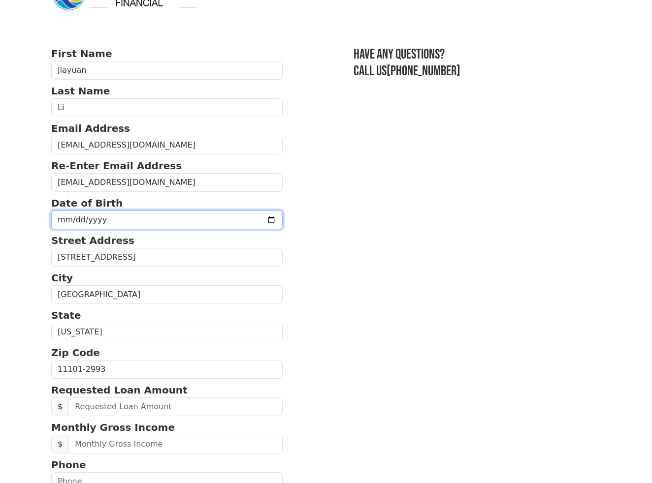  Describe the element at coordinates (119, 390) in the screenshot. I see `strong: Requested Loan Amount` at that location.